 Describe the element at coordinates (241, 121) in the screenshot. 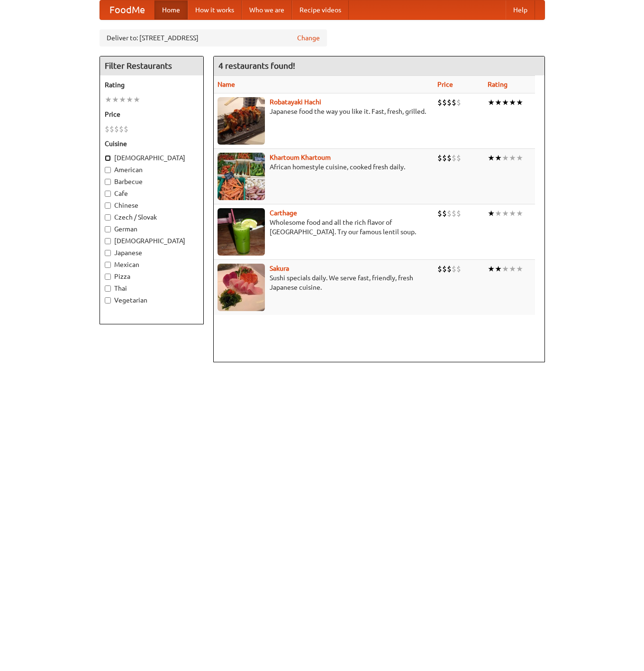

I see `img: robatayaki.jpg` at that location.